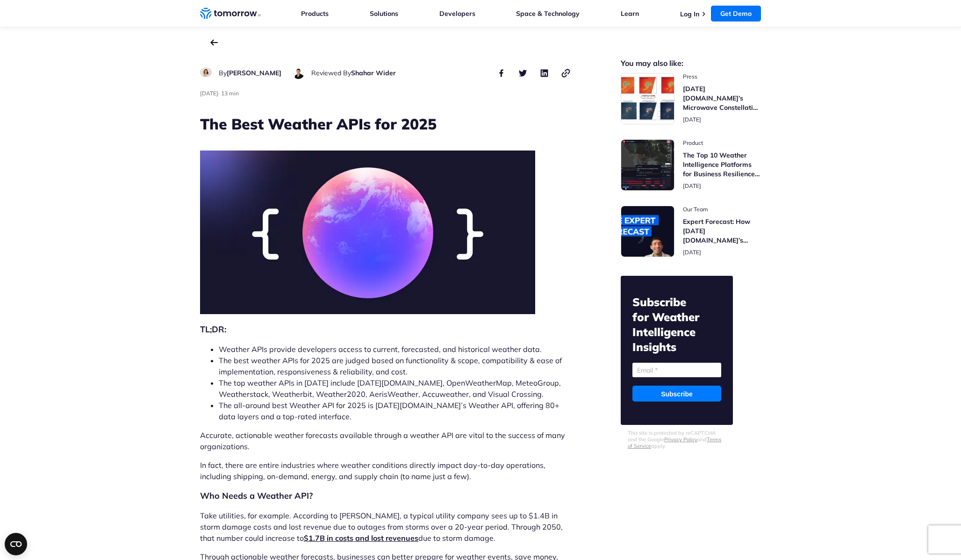  I want to click on button: share this post on twitter, so click(522, 73).